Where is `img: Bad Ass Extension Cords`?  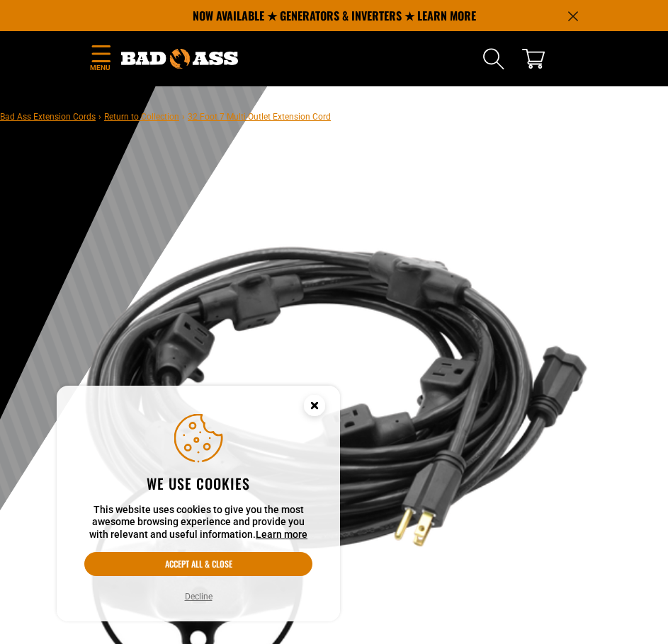
img: Bad Ass Extension Cords is located at coordinates (179, 58).